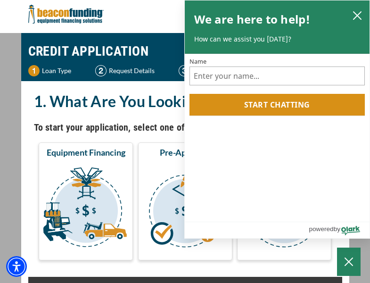  What do you see at coordinates (277, 105) in the screenshot?
I see `button: Start chatting` at bounding box center [277, 105].